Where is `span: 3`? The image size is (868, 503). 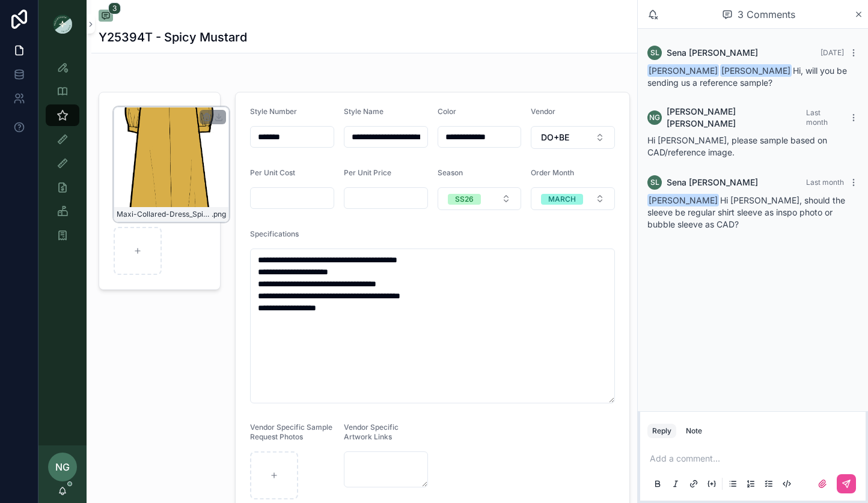
span: 3 is located at coordinates (114, 8).